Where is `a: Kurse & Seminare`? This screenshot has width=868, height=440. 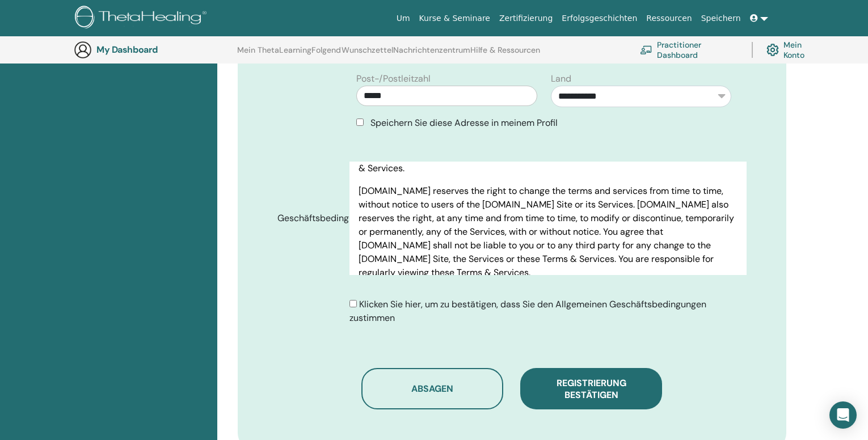 a: Kurse & Seminare is located at coordinates (455, 18).